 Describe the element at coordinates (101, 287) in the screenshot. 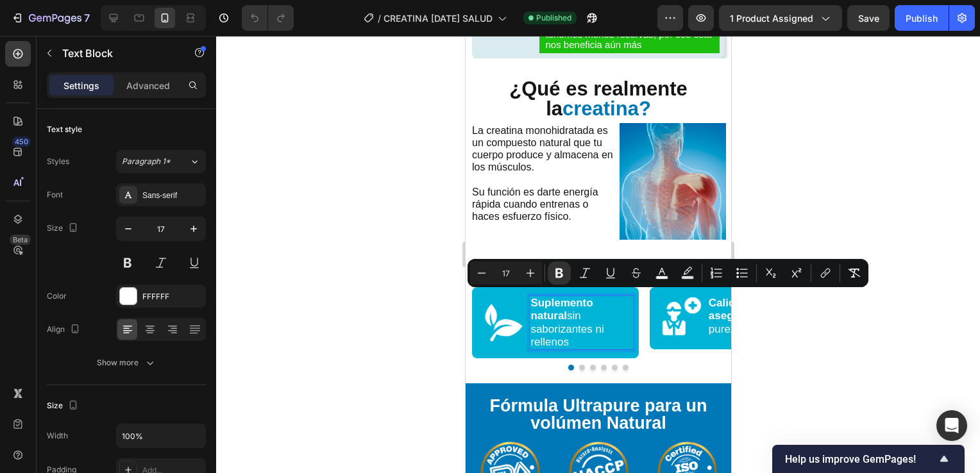

I see `span: sin saborizantes ni rellenos` at that location.